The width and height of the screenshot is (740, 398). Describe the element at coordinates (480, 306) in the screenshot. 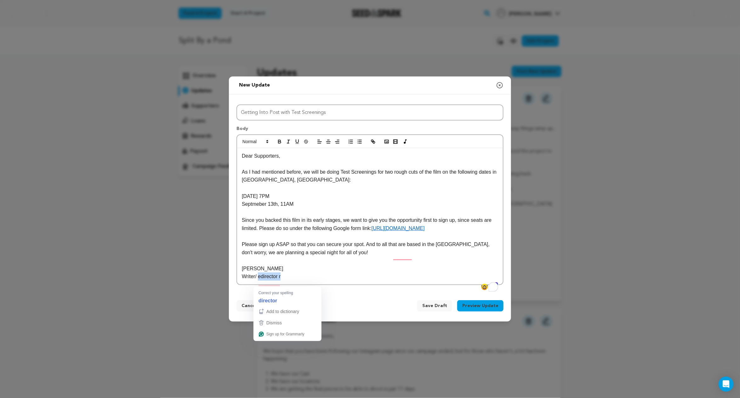

I see `button: Preview Update` at that location.